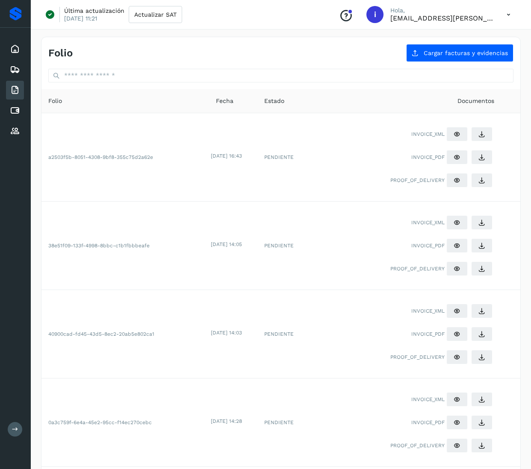 This screenshot has height=469, width=531. I want to click on div: Proveedores, so click(15, 131).